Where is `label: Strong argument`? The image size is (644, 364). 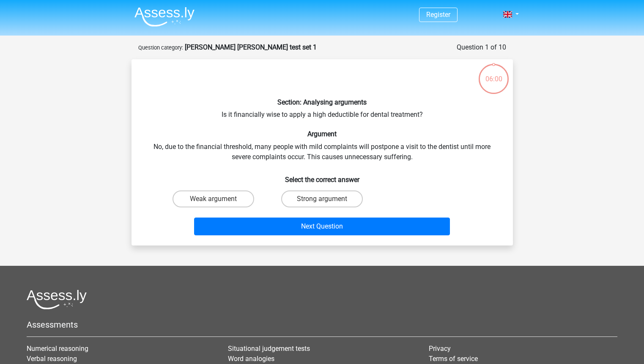 label: Strong argument is located at coordinates (322, 199).